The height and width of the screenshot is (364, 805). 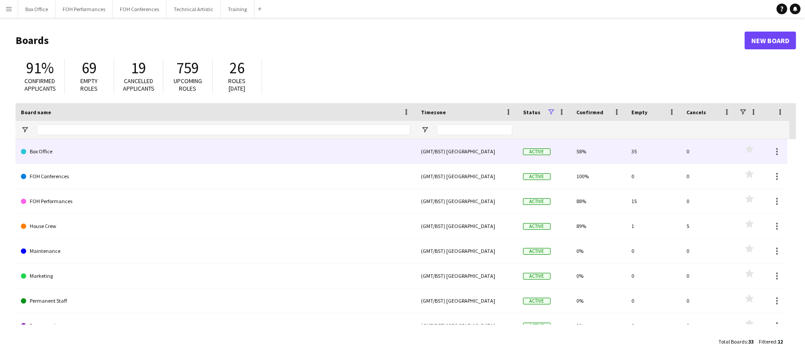 I want to click on span: Confirmed, so click(x=590, y=112).